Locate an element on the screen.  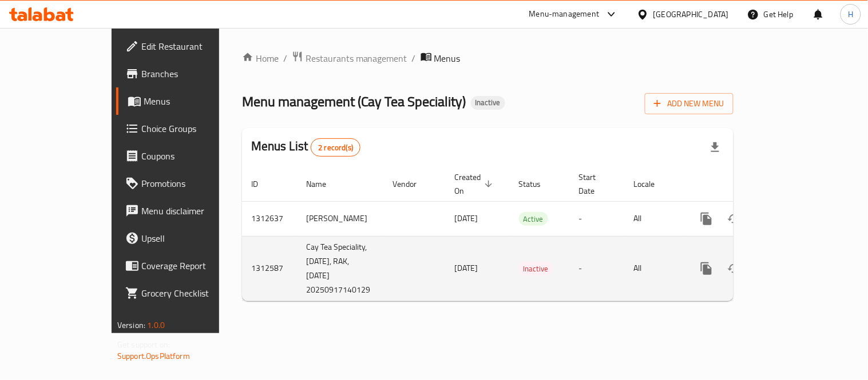
a: Menus is located at coordinates (186, 101).